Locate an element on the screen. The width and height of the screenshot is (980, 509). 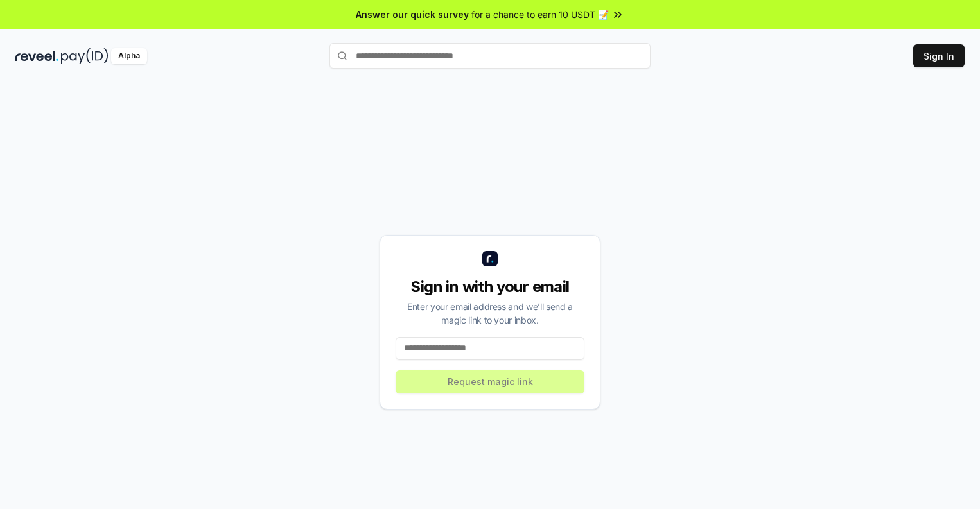
div: Sign in with your email is located at coordinates (490, 287).